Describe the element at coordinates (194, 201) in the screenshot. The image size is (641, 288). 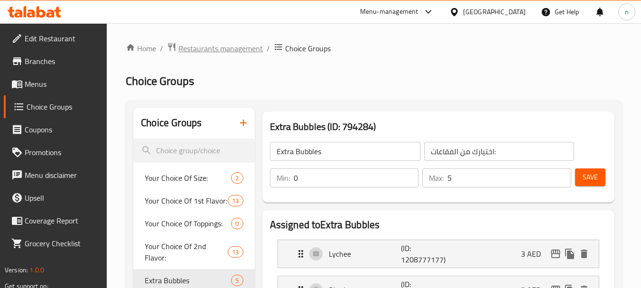
I see `div: Your Choice Of 1st Flavor:13` at that location.